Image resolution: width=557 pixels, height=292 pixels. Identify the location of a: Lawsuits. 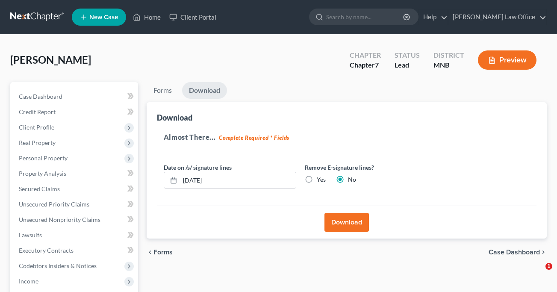
(75, 235).